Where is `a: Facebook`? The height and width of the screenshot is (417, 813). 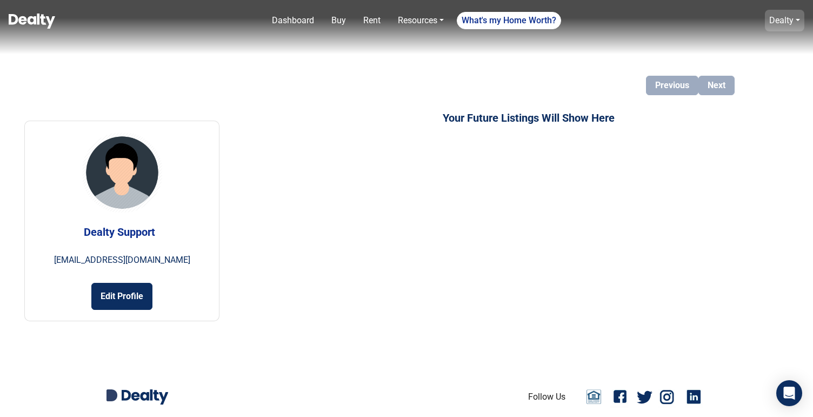 a: Facebook is located at coordinates (621, 397).